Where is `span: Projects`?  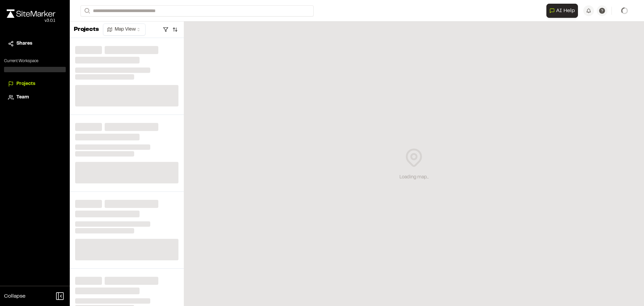
span: Projects is located at coordinates (26, 84).